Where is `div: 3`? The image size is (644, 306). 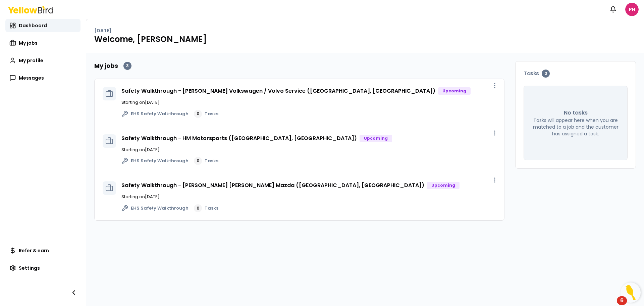
div: 3 is located at coordinates (127, 66).